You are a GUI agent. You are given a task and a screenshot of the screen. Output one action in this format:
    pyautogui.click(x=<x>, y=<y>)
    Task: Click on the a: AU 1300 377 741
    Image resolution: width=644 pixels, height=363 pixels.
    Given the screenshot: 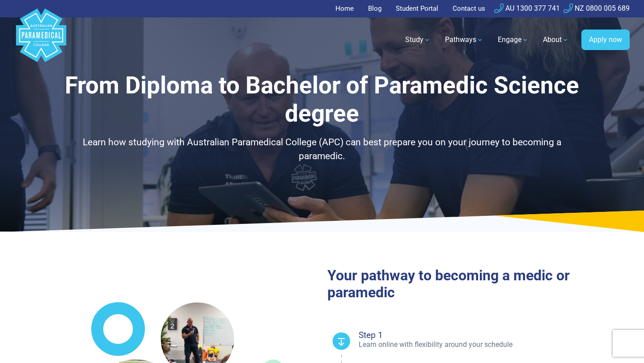 What is the action you would take?
    pyautogui.click(x=527, y=8)
    